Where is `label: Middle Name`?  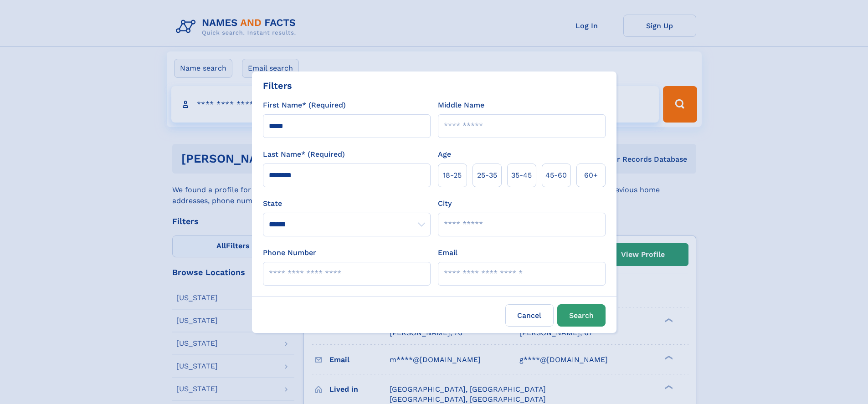 label: Middle Name is located at coordinates (461, 105).